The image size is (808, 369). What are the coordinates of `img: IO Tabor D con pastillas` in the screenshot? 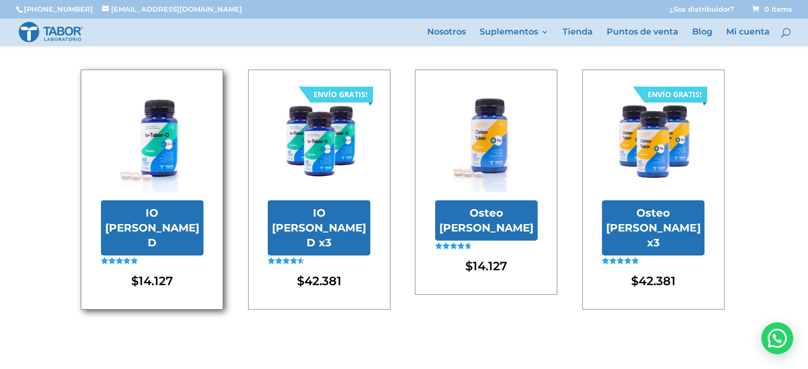 It's located at (152, 140).